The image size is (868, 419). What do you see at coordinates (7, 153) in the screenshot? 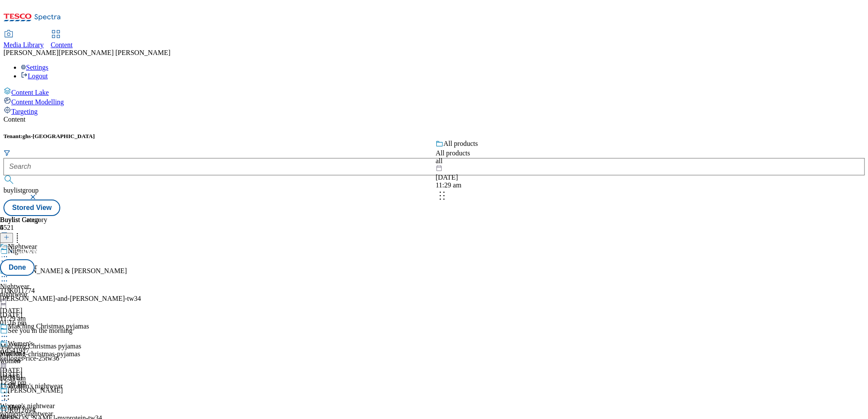
I see `svg: Search Filters` at bounding box center [7, 153].